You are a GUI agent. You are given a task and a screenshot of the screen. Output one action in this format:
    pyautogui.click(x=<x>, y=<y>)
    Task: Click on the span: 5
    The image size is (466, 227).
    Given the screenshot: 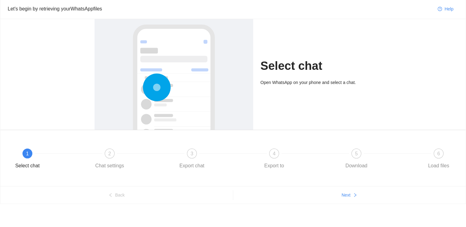 What is the action you would take?
    pyautogui.click(x=356, y=154)
    